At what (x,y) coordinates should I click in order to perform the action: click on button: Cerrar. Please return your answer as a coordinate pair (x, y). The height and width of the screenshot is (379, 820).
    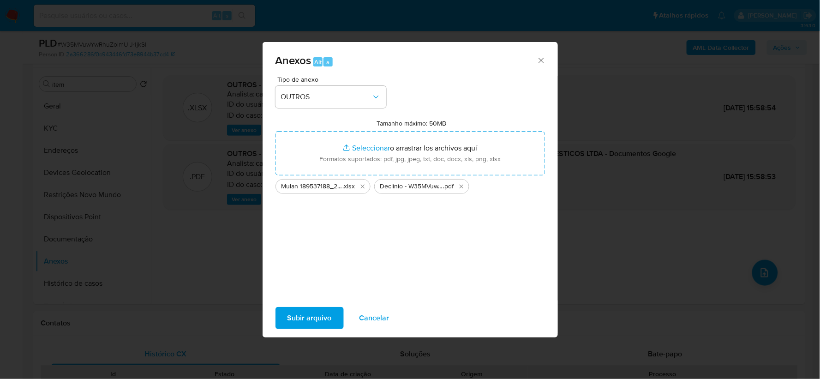
    Looking at the image, I should click on (541, 60).